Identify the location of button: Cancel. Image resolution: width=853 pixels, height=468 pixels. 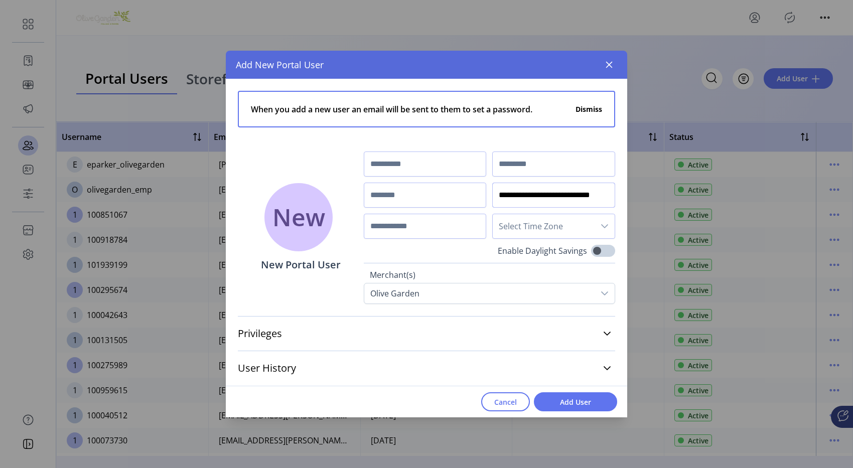
(505, 402).